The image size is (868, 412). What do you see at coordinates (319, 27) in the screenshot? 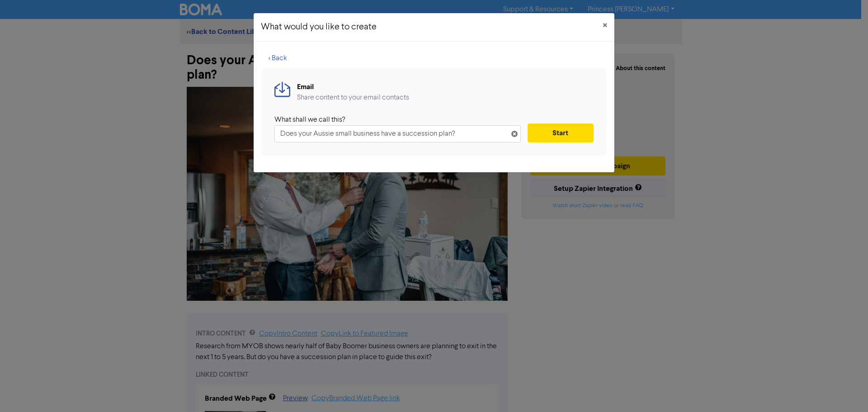
I see `h5: What would you like to create` at bounding box center [319, 27].